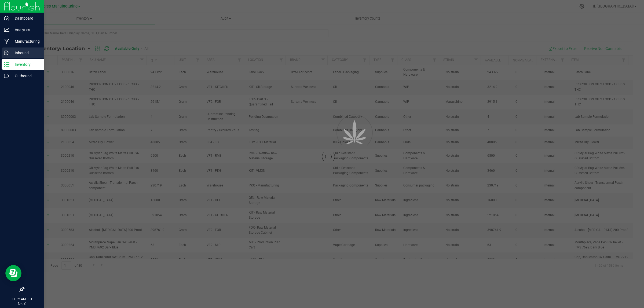  I want to click on p: 11:52 AM EDT, so click(22, 299).